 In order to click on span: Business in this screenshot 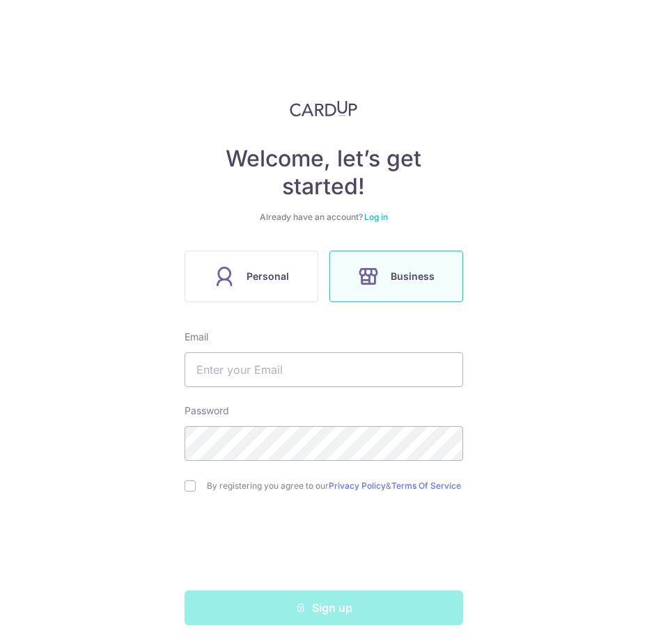, I will do `click(413, 276)`.